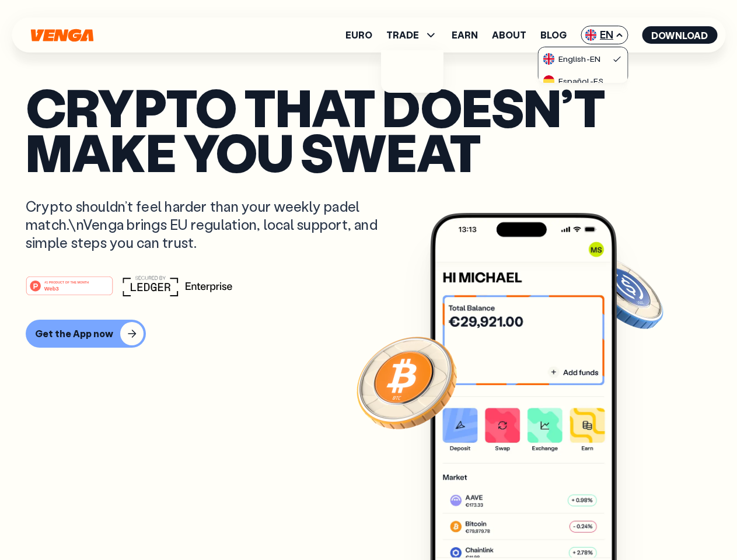 This screenshot has height=560, width=737. What do you see at coordinates (465, 35) in the screenshot?
I see `a: Earn` at bounding box center [465, 35].